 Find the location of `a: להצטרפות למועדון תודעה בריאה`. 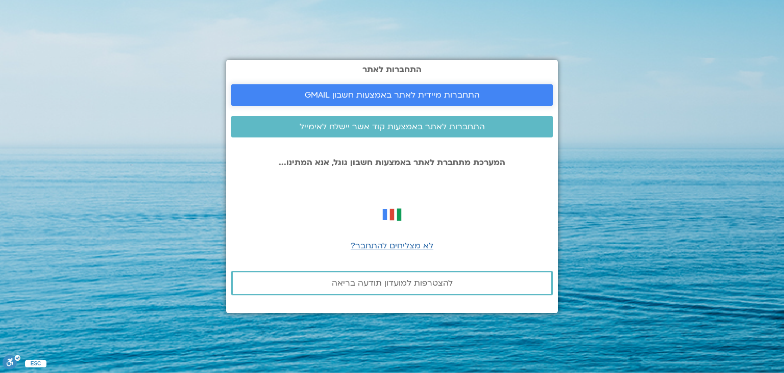

a: להצטרפות למועדון תודעה בריאה is located at coordinates (392, 283).